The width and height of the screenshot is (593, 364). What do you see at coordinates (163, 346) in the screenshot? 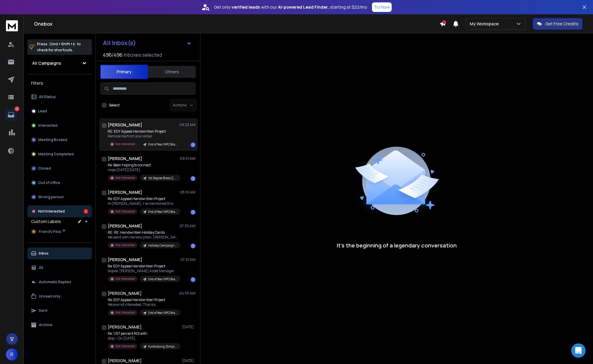
I see `p: Fundraising (Simply Noted) # 3` at bounding box center [163, 346].